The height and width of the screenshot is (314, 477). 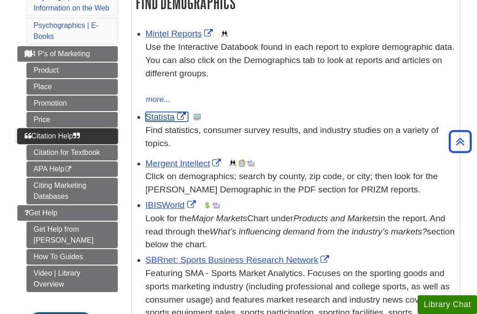 What do you see at coordinates (460, 141) in the screenshot?
I see `a: Back to Top` at bounding box center [460, 141].